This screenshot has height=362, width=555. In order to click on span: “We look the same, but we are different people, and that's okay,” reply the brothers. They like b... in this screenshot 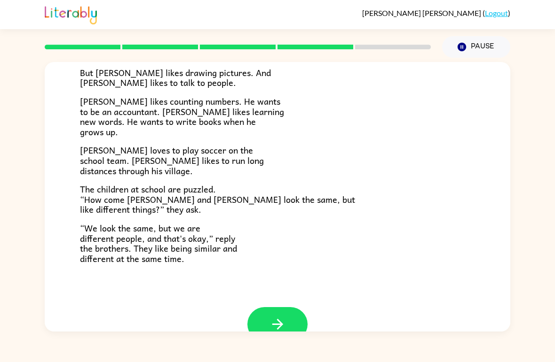, I will do `click(158, 244)`.